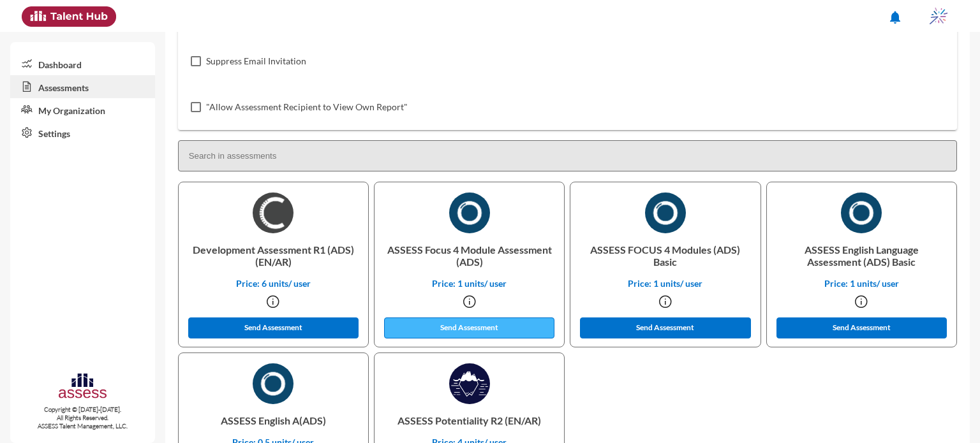 Image resolution: width=980 pixels, height=443 pixels. Describe the element at coordinates (256, 61) in the screenshot. I see `span: Suppress Email Invitation` at that location.